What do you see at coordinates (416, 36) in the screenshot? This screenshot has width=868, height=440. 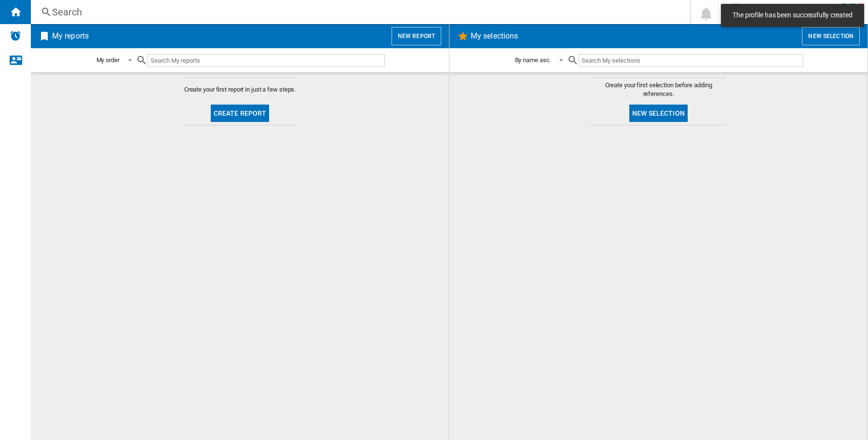 I see `button: New report` at bounding box center [416, 36].